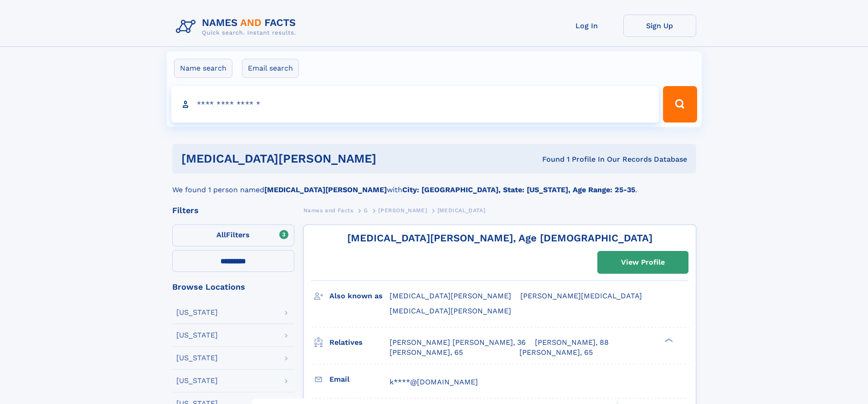 The width and height of the screenshot is (868, 404). Describe the element at coordinates (415, 104) in the screenshot. I see `input: search input` at that location.